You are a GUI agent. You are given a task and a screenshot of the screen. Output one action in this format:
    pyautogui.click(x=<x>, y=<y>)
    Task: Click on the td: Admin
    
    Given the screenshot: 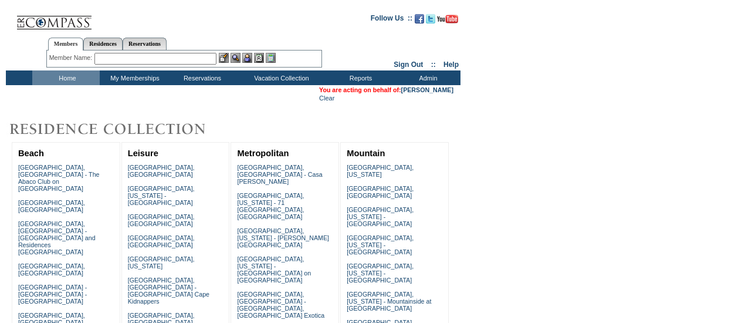 What is the action you would take?
    pyautogui.click(x=426, y=77)
    